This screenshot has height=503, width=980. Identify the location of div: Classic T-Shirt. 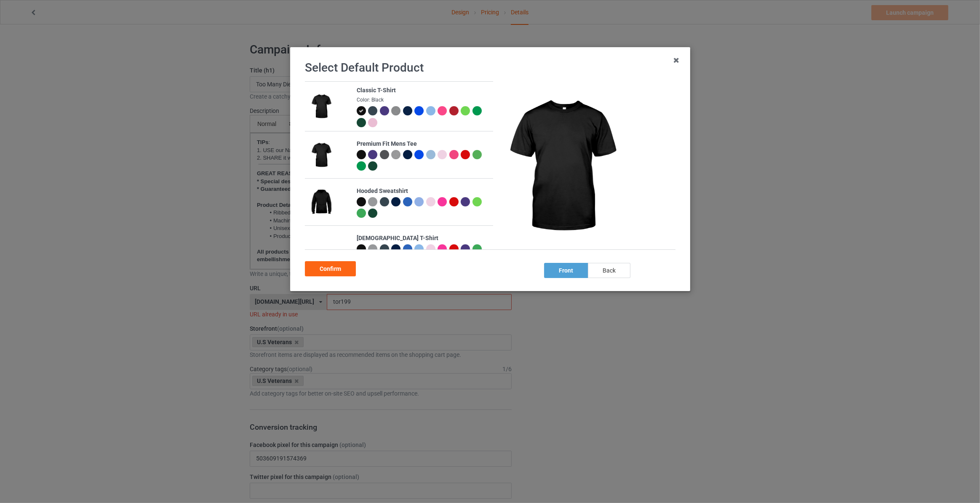
(422, 90).